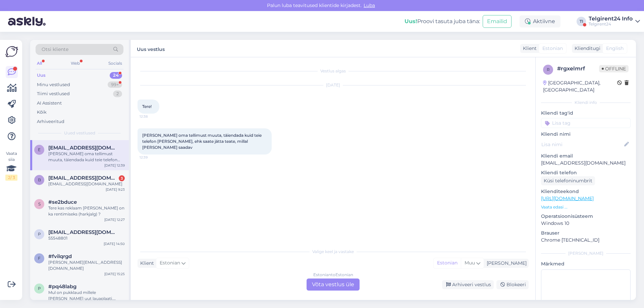  Describe the element at coordinates (497, 22) in the screenshot. I see `button: Emailid` at that location.